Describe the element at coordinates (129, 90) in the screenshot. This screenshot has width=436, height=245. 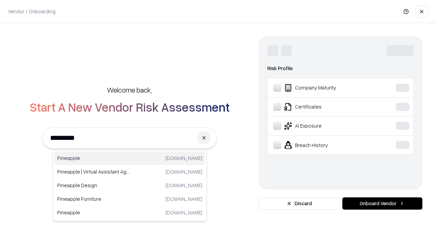
I see `h5: Welcome back,` at that location.